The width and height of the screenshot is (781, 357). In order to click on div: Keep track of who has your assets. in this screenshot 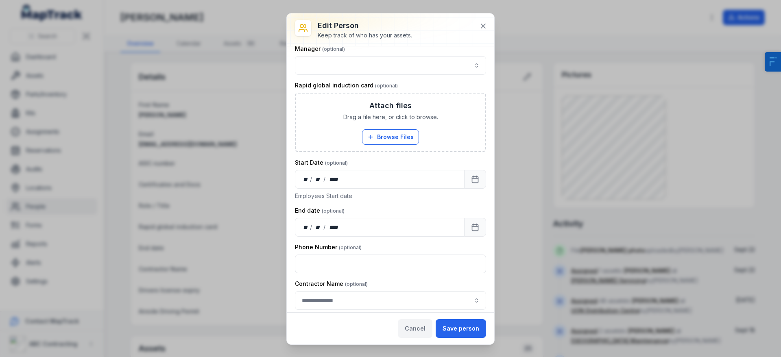, I will do `click(365, 35)`.